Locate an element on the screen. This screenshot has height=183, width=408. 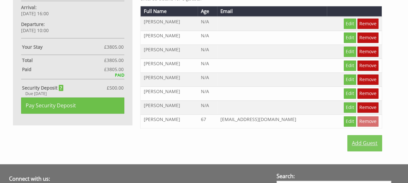
strong: Departure: is located at coordinates (33, 24).